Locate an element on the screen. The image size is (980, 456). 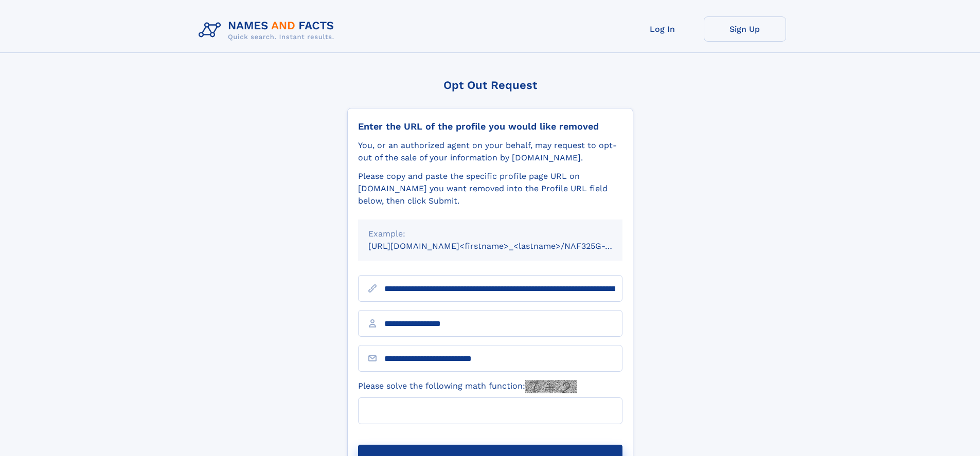
img: Logo Names and Facts is located at coordinates (268, 31).